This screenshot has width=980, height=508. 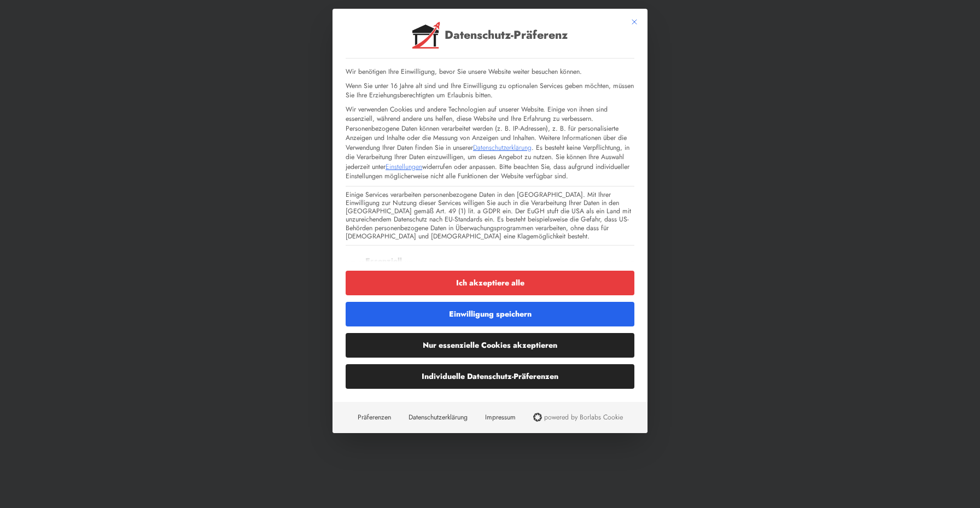 I want to click on p: Bitte beachten Sie, dass aufgrund individueller Einstellungen möglicherweise nicht alle Funktione..., so click(x=488, y=172).